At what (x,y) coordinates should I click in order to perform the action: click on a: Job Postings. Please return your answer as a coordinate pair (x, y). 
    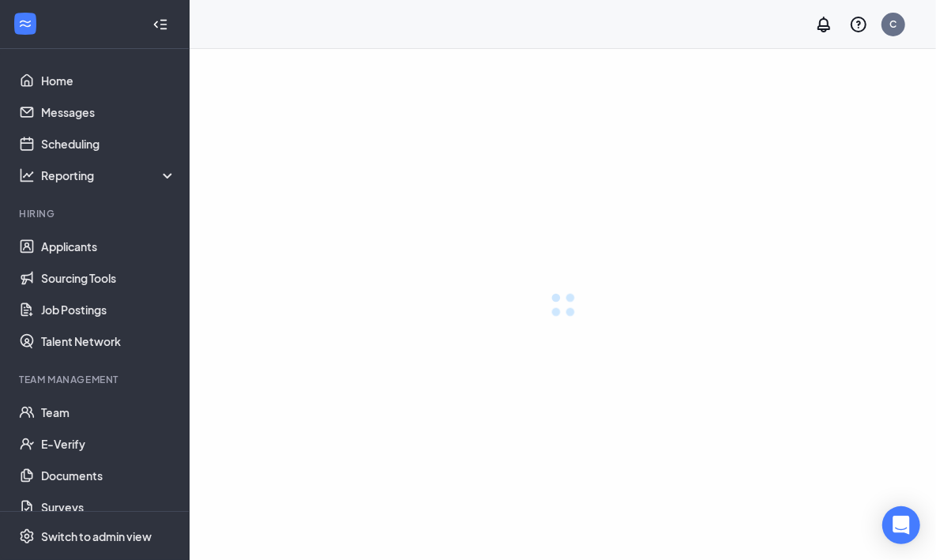
    Looking at the image, I should click on (108, 310).